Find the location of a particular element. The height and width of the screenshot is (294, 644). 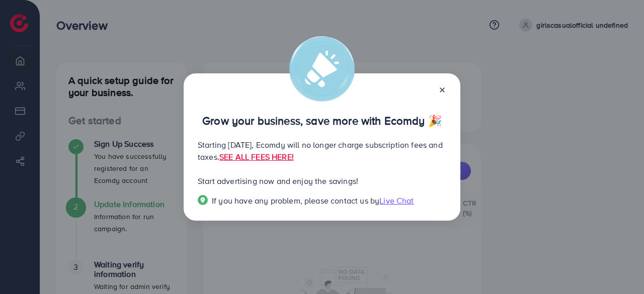

span: Live Chat is located at coordinates (397, 200).